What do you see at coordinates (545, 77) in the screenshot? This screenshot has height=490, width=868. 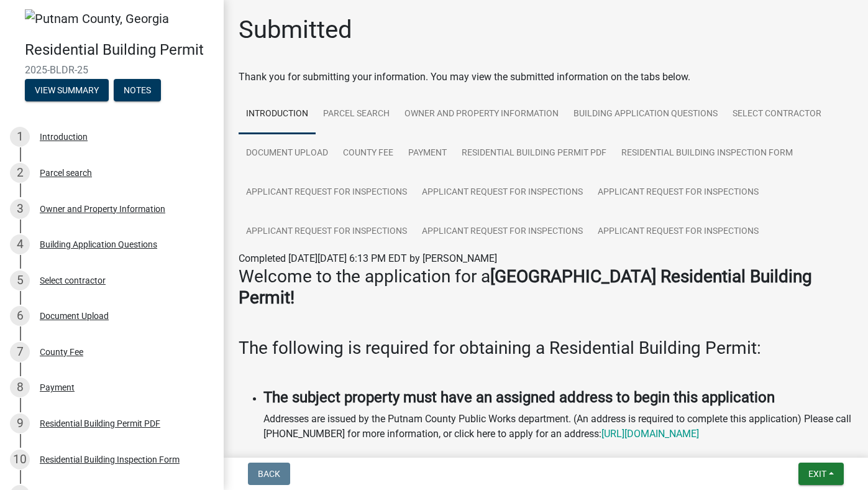 I see `div: Thank you for submitting your information. You may view the submitted information on the tabs below.` at bounding box center [545, 77].